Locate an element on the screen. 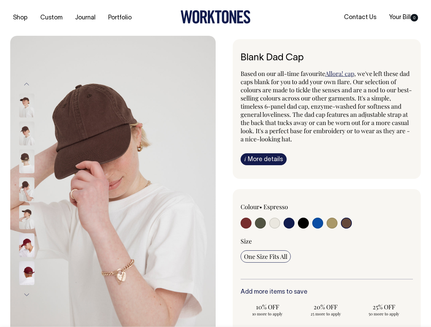 Image resolution: width=431 pixels, height=327 pixels. a: Contact Us is located at coordinates (360, 17).